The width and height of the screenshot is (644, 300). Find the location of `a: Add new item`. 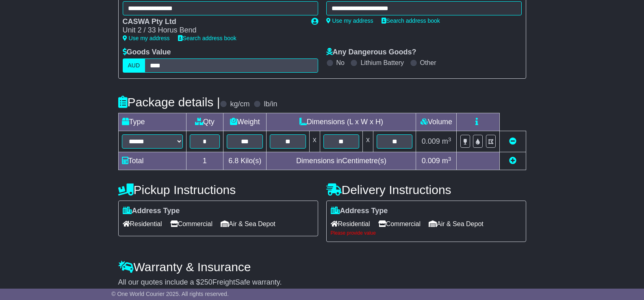

a: Add new item is located at coordinates (513, 161).